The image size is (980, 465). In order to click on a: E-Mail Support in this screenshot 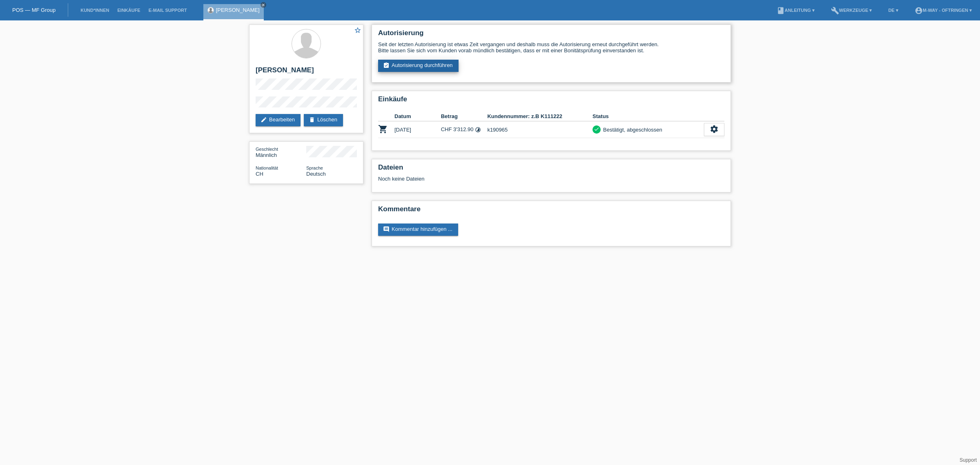, I will do `click(168, 10)`.